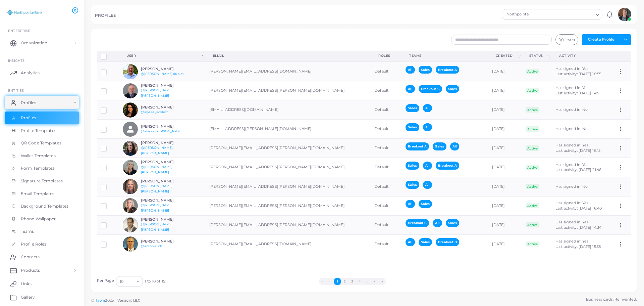 The image size is (644, 306). What do you see at coordinates (42, 270) in the screenshot?
I see `a: Products` at bounding box center [42, 270].